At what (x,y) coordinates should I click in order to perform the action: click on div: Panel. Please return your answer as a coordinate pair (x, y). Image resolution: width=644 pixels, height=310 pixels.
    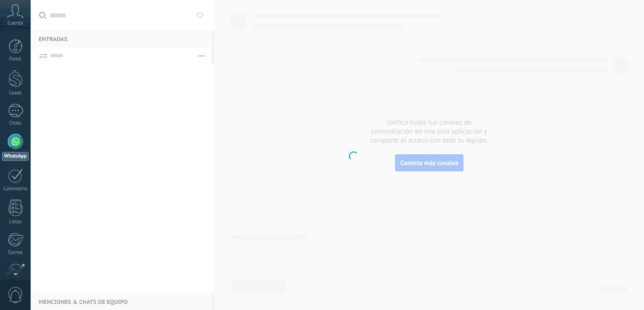
    Looking at the image, I should click on (15, 59).